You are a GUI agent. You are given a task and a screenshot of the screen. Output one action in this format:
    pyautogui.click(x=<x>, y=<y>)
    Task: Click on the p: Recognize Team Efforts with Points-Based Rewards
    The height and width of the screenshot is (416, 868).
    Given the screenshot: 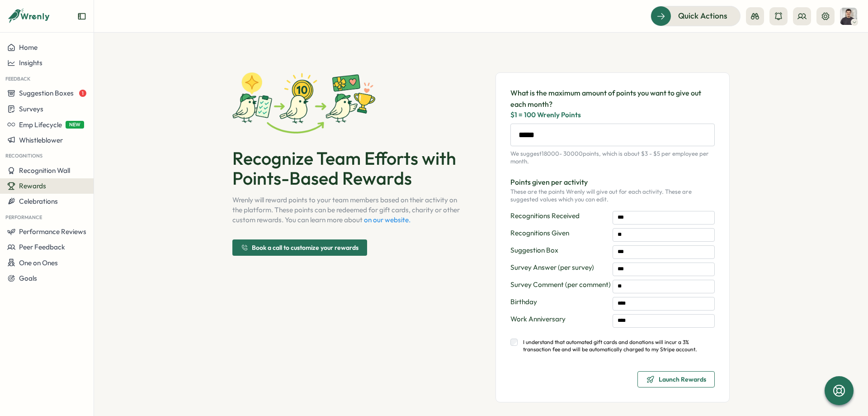 What is the action you would take?
    pyautogui.click(x=350, y=168)
    